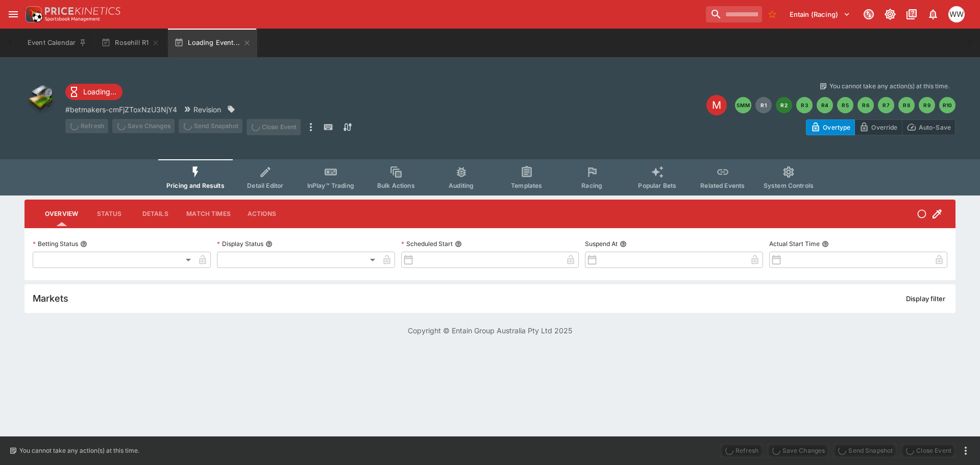 This screenshot has height=465, width=980. What do you see at coordinates (208, 214) in the screenshot?
I see `button: Match Times` at bounding box center [208, 214].